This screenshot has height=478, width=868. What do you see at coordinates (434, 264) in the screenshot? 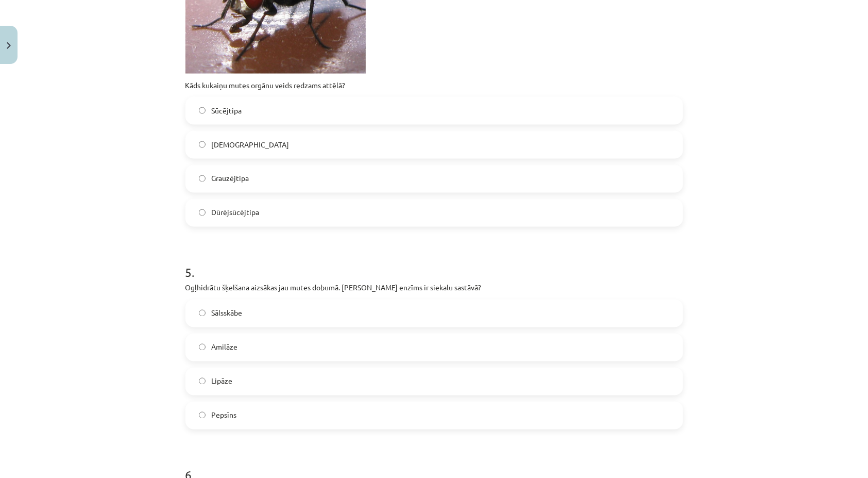
I see `h1: 5 .` at bounding box center [434, 264].